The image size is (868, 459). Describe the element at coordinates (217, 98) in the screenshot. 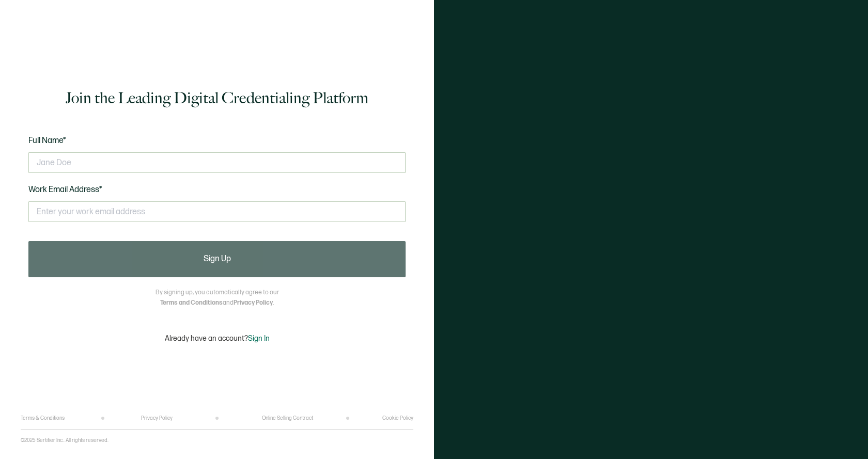

I see `h1: Join the Leading Digital Credentialing Platform` at that location.